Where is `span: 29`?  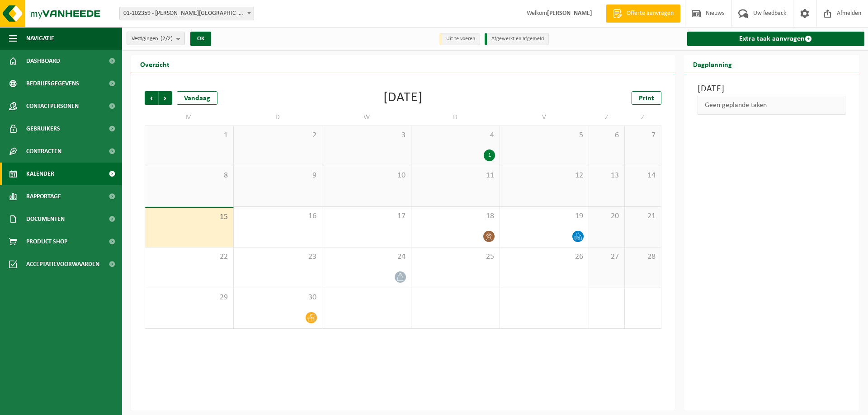 span: 29 is located at coordinates (189, 298).